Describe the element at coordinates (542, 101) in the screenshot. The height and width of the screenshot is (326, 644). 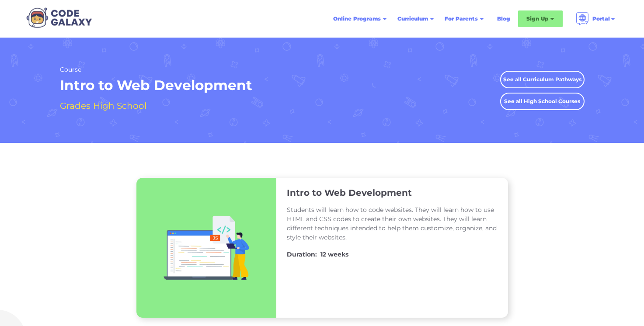
I see `a: See all High School Courses` at that location.